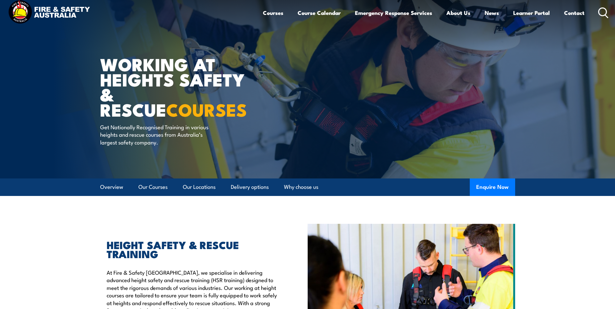  What do you see at coordinates (199, 187) in the screenshot?
I see `a: Our Locations` at bounding box center [199, 187].